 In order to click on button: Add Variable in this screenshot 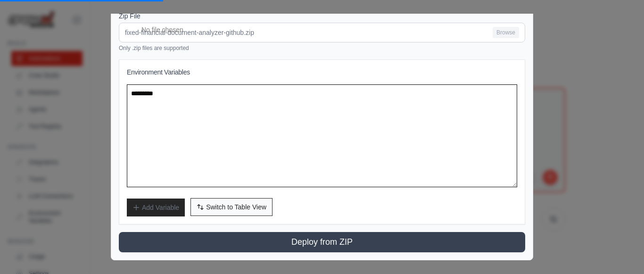, I will do `click(156, 208)`.